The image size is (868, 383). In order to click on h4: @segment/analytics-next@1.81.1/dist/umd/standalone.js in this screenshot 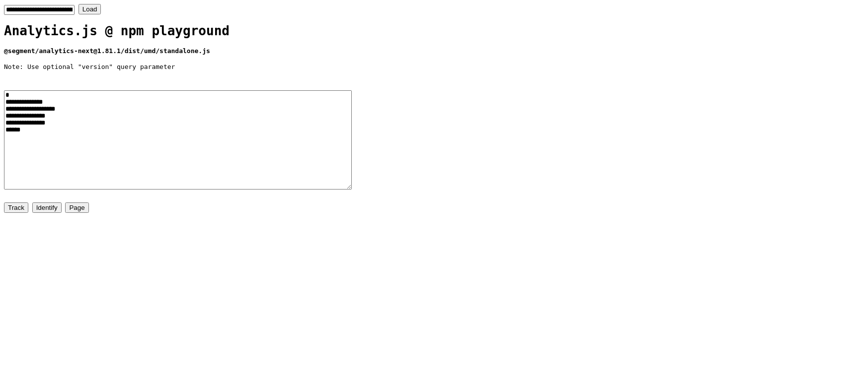, I will do `click(433, 51)`.